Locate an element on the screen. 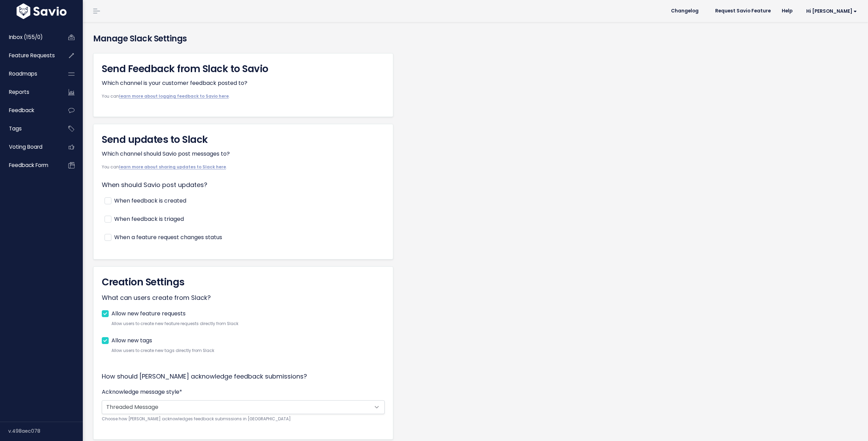  label: Allow new feature requests is located at coordinates (149, 314).